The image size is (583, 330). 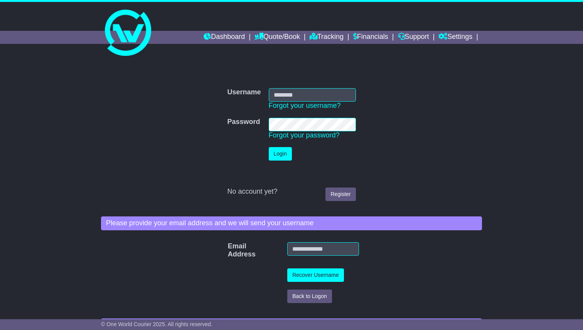 I want to click on div: No account yet?, so click(x=291, y=192).